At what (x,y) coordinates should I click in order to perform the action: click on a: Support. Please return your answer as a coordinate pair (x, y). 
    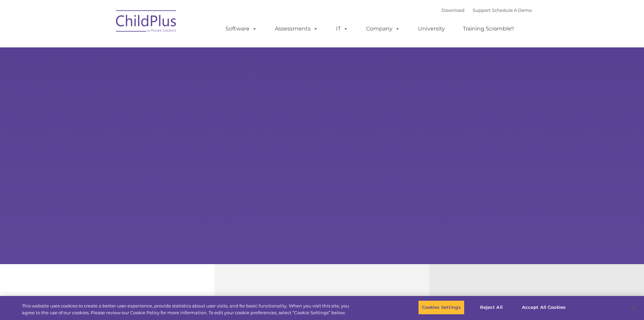
    Looking at the image, I should click on (481, 10).